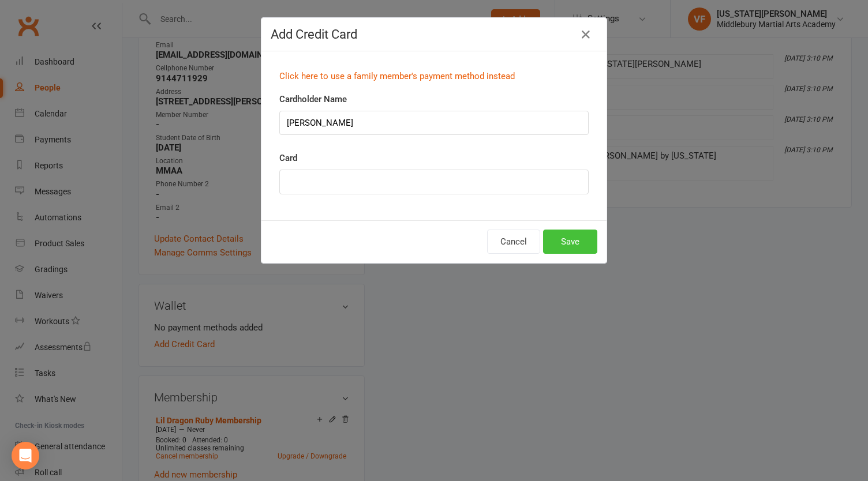 The width and height of the screenshot is (868, 481). Describe the element at coordinates (434, 34) in the screenshot. I see `h4: Add Credit Card` at that location.